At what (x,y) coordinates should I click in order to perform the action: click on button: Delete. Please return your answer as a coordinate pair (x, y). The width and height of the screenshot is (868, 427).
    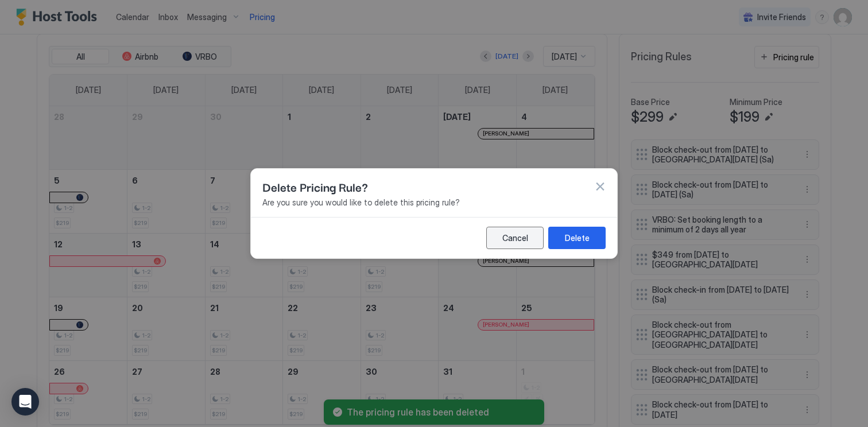
    Looking at the image, I should click on (577, 238).